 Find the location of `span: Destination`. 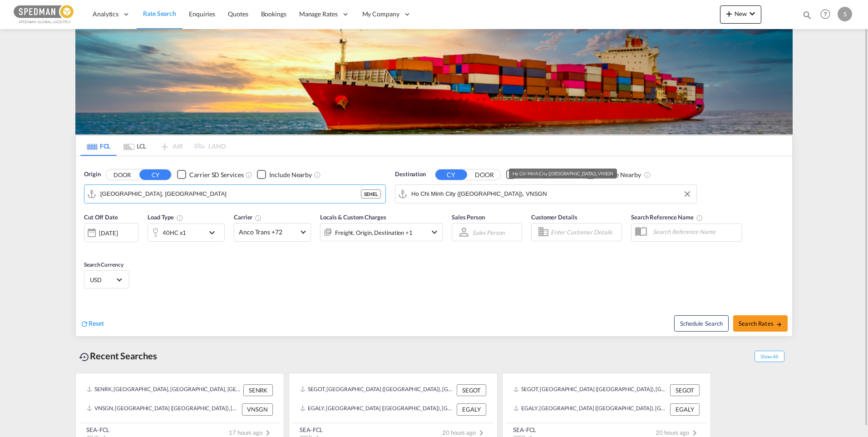

span: Destination is located at coordinates (410, 175).